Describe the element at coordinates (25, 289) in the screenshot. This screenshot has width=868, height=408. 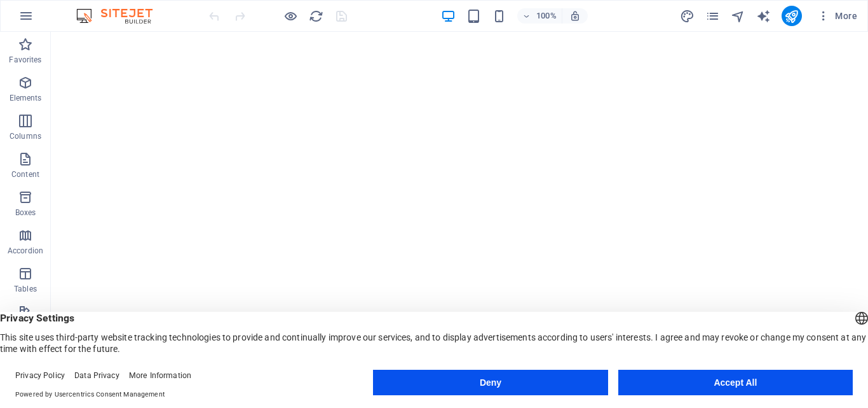
I see `p: Tables` at that location.